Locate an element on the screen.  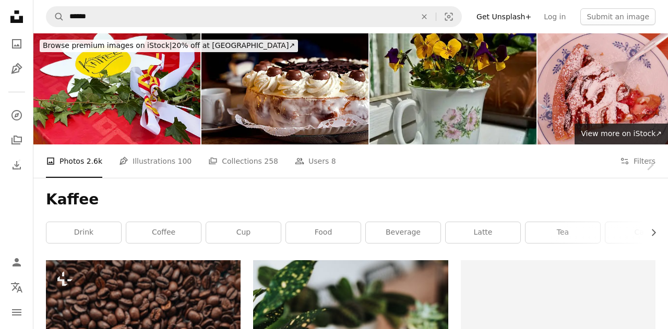
button: scroll list to the right is located at coordinates (650, 233).